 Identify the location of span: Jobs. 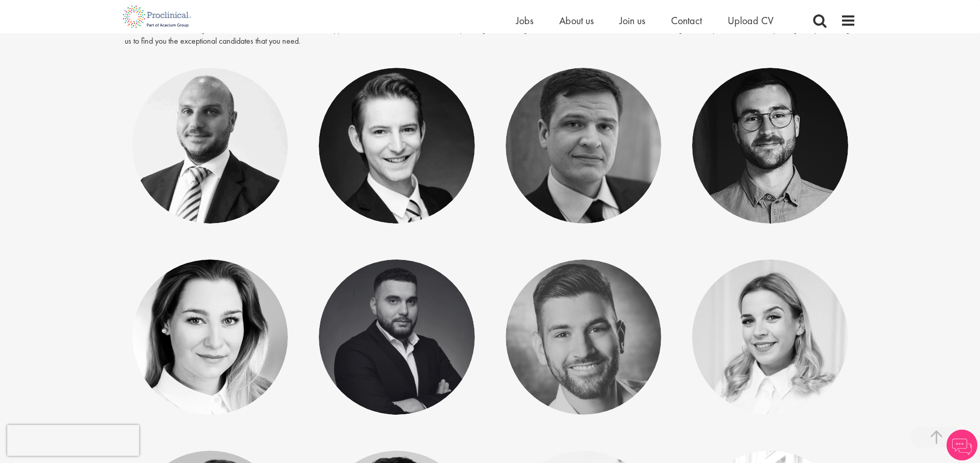
(524, 21).